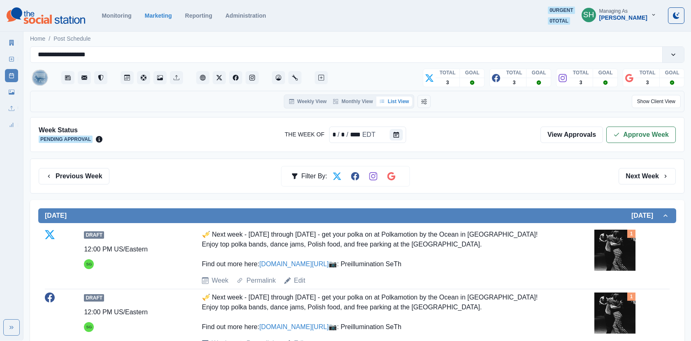  What do you see at coordinates (160, 78) in the screenshot?
I see `button: Media Library` at bounding box center [160, 78].